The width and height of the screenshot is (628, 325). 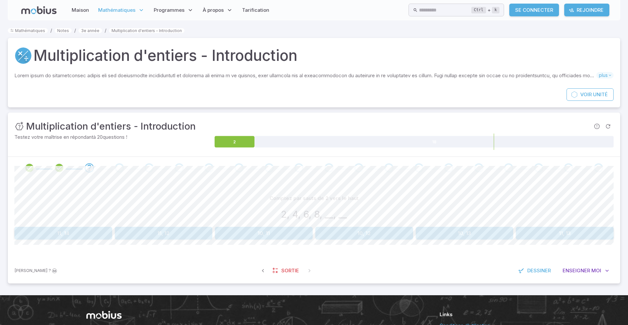 I want to click on font: Programmes, so click(x=169, y=10).